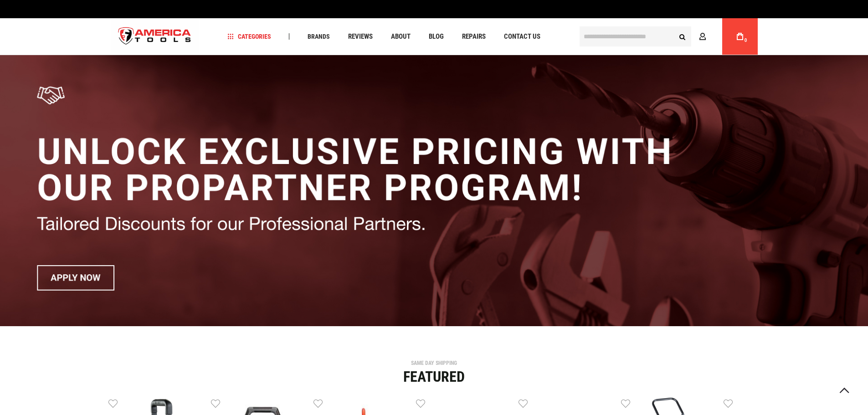 Image resolution: width=868 pixels, height=415 pixels. I want to click on span: 0, so click(746, 40).